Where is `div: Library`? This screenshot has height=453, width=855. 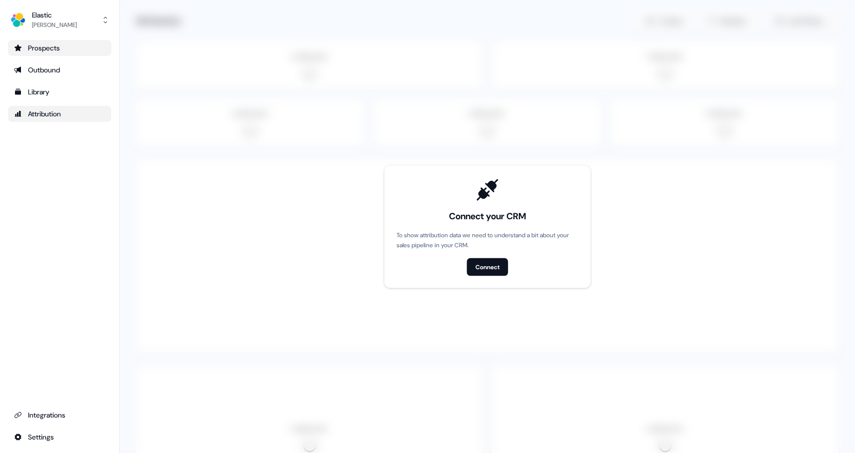 div: Library is located at coordinates (59, 92).